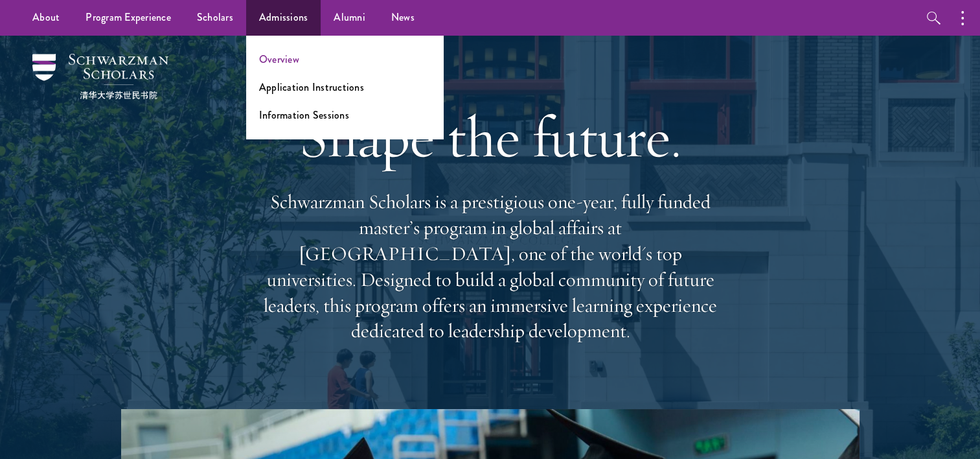 This screenshot has height=459, width=980. Describe the element at coordinates (100, 76) in the screenshot. I see `img: Schwarzman Scholars` at that location.